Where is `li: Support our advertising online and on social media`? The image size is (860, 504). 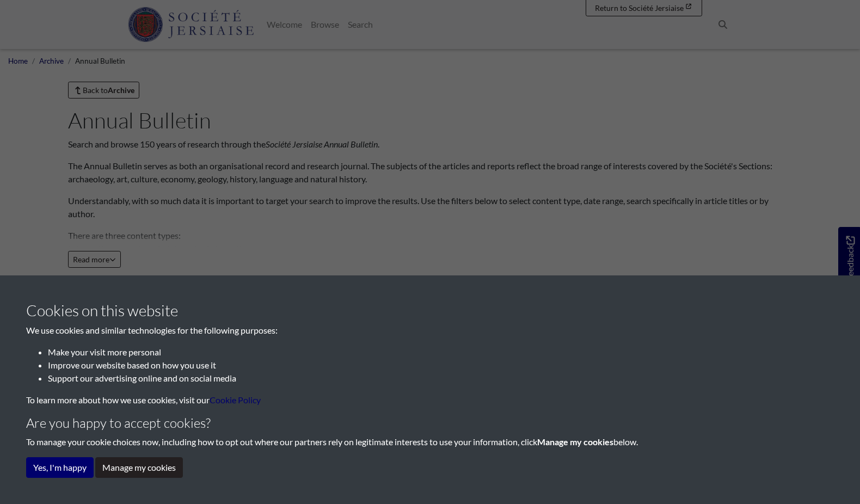 li: Support our advertising online and on social media is located at coordinates (441, 379).